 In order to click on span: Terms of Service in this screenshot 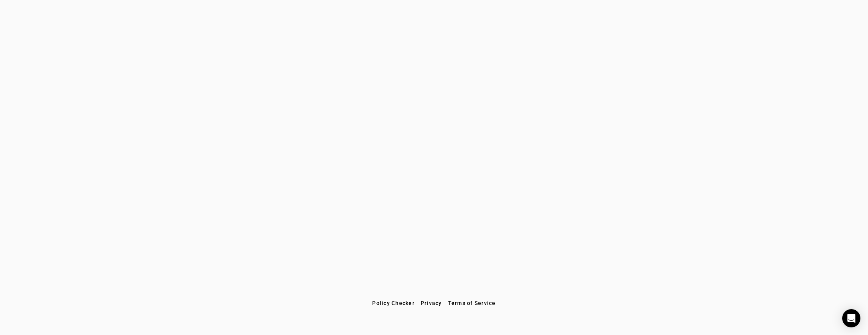, I will do `click(472, 303)`.